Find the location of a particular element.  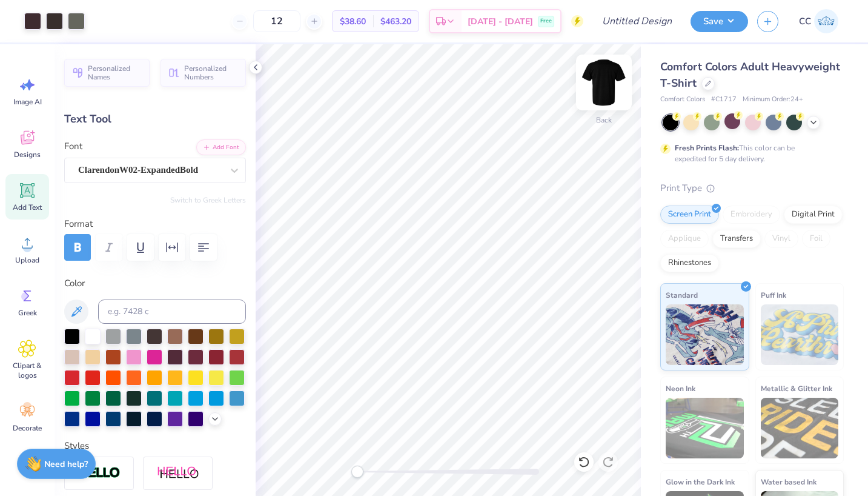

span: Personalized Numbers is located at coordinates (212, 73).